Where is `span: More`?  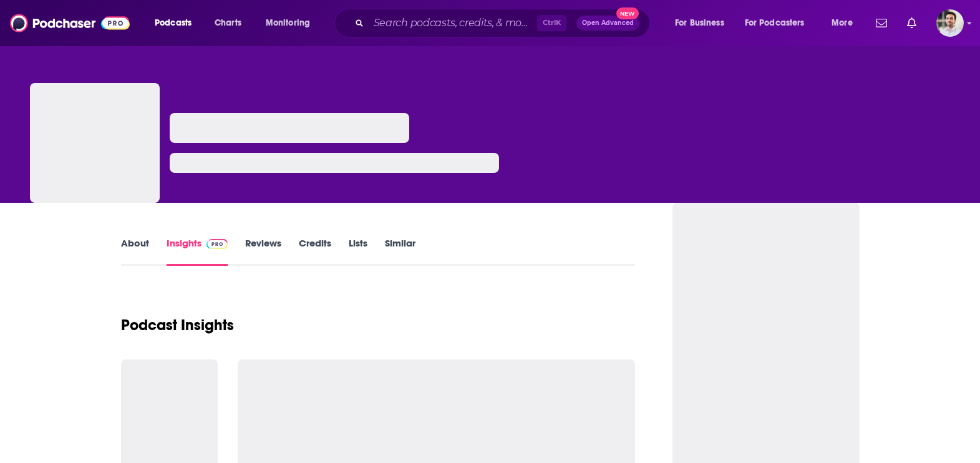 span: More is located at coordinates (842, 23).